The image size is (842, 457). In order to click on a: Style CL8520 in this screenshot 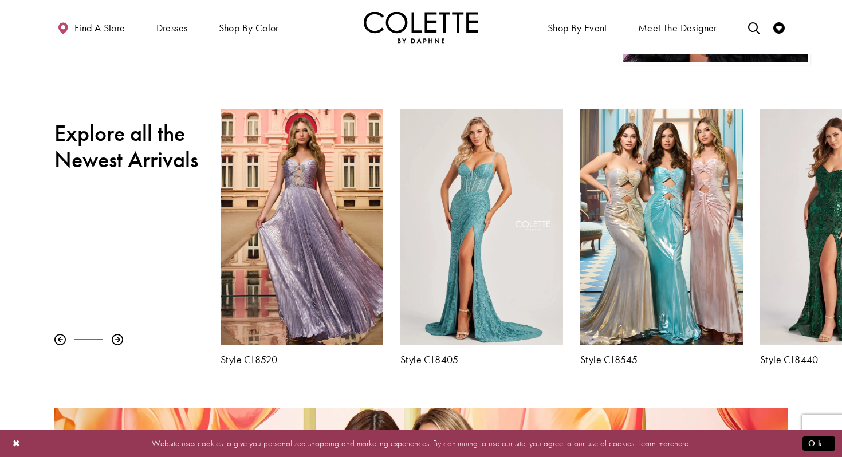, I will do `click(302, 360)`.